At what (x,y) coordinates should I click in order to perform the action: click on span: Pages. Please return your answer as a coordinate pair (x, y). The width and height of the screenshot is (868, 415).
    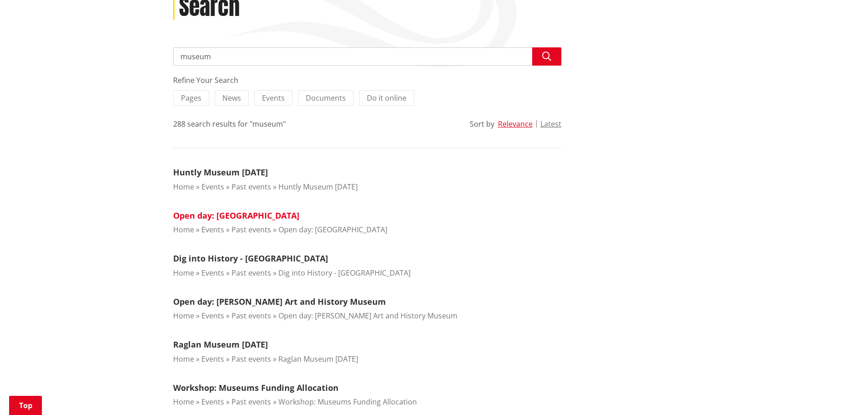
    Looking at the image, I should click on (191, 98).